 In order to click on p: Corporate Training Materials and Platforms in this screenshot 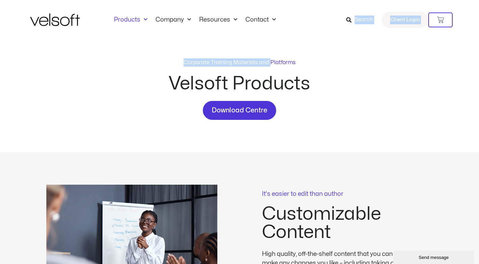, I will do `click(239, 63)`.